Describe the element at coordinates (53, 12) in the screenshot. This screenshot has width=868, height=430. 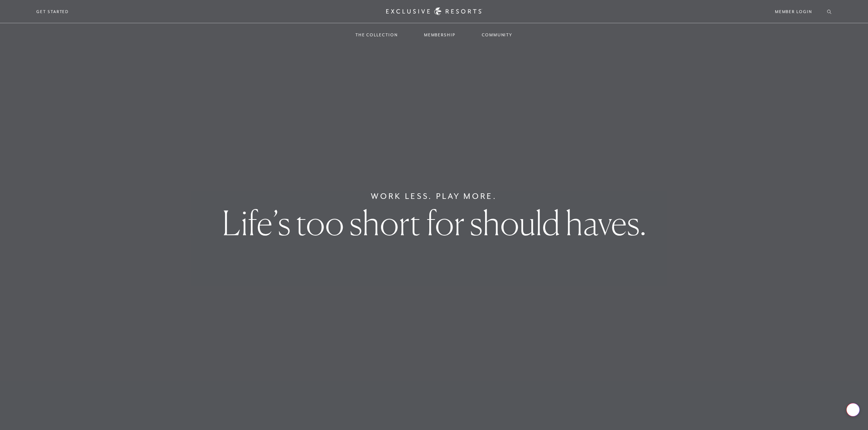
I see `a: Get Started` at that location.